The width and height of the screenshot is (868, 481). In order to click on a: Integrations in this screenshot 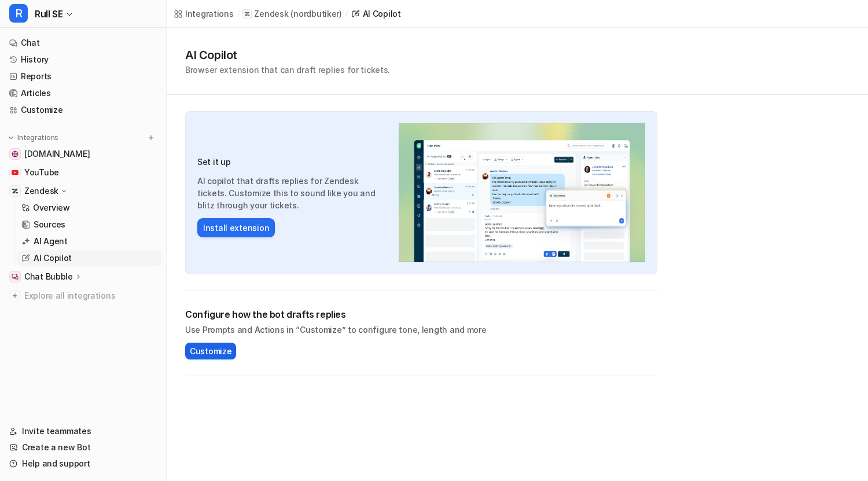, I will do `click(204, 13)`.